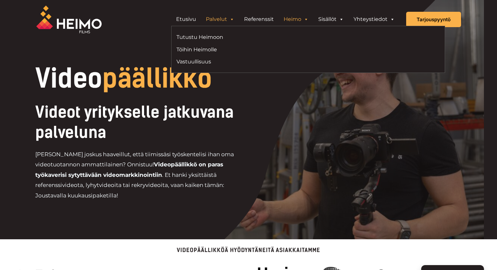 The image size is (497, 270). What do you see at coordinates (240, 49) in the screenshot?
I see `a: Töihin Heimolle` at bounding box center [240, 49].